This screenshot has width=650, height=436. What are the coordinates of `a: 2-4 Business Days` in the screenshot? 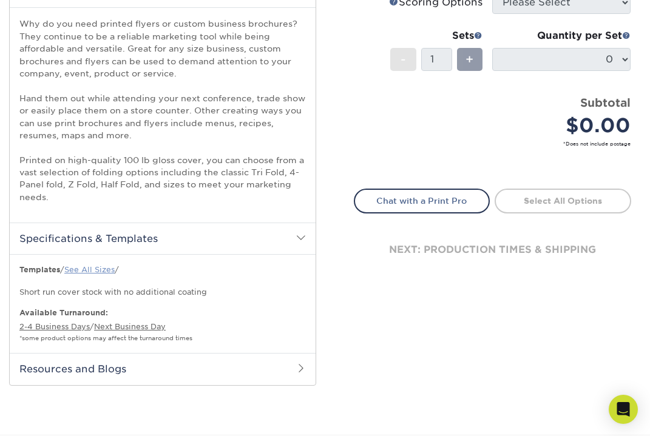 It's located at (55, 326).